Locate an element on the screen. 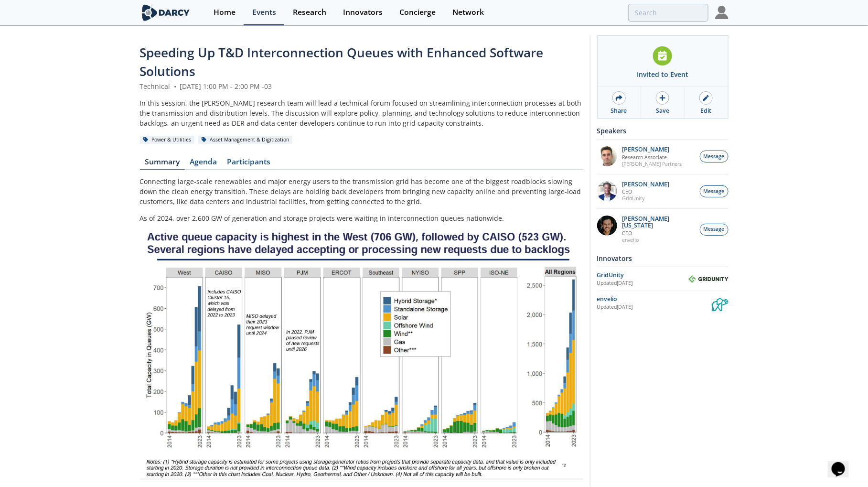 Image resolution: width=868 pixels, height=487 pixels. p: Connecting large-scale renewables and major energy users to the transmission grid has become one ... is located at coordinates (362, 191).